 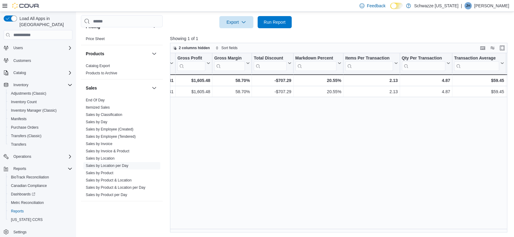 I want to click on a: Catalog Export, so click(x=98, y=66).